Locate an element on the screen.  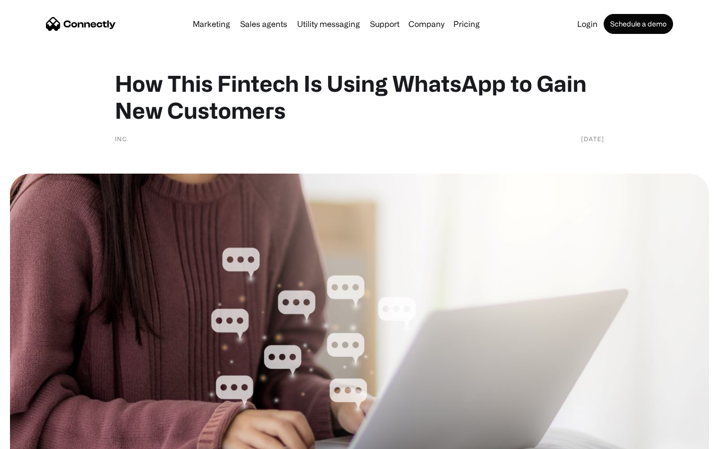
h1: How This Fintech Is Using WhatsApp to Gain New Customers is located at coordinates (359, 97).